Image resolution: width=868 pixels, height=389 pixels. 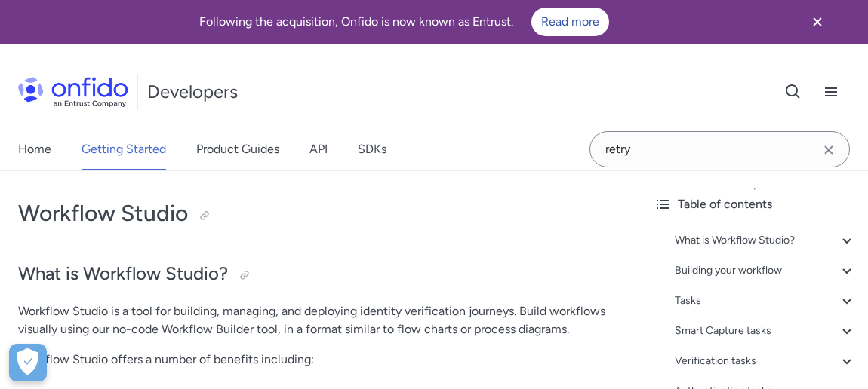 What do you see at coordinates (124, 149) in the screenshot?
I see `a: Getting Started` at bounding box center [124, 149].